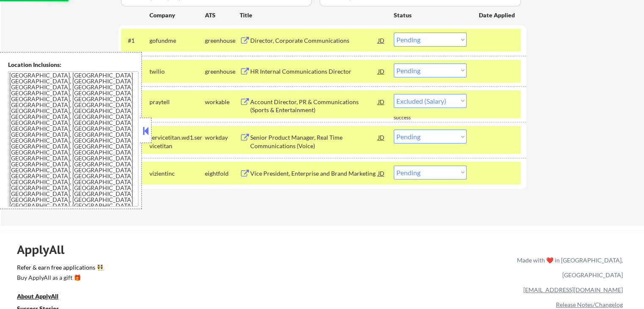 The width and height of the screenshot is (644, 309). What do you see at coordinates (222, 15) in the screenshot?
I see `div: ATS` at bounding box center [222, 15].